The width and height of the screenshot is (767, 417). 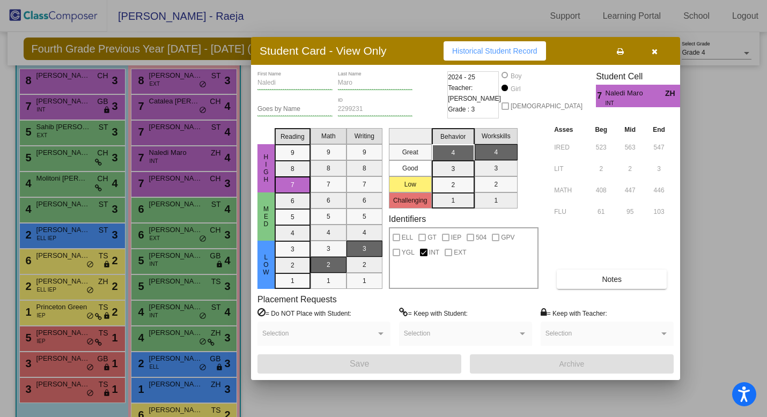 I want to click on label: Placement Requests, so click(x=297, y=299).